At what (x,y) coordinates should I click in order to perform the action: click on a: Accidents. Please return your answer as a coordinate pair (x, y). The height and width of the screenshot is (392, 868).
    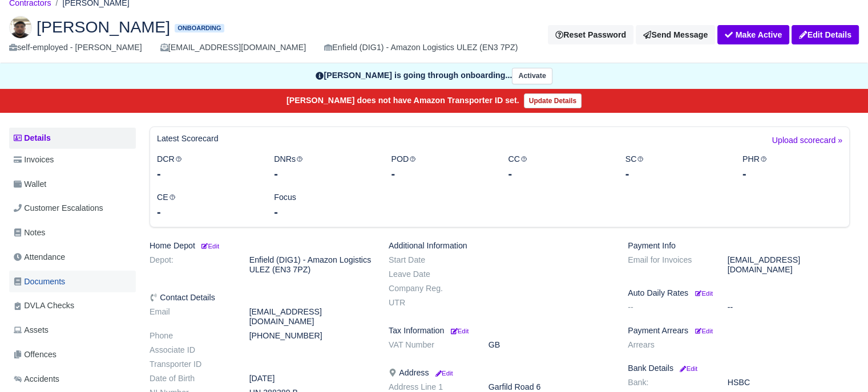
    Looking at the image, I should click on (72, 379).